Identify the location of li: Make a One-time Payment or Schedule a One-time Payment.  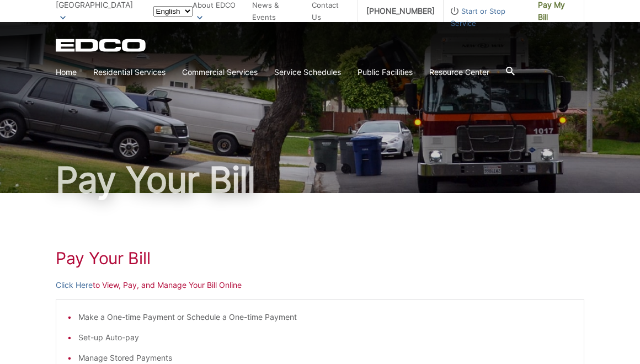
(325, 317).